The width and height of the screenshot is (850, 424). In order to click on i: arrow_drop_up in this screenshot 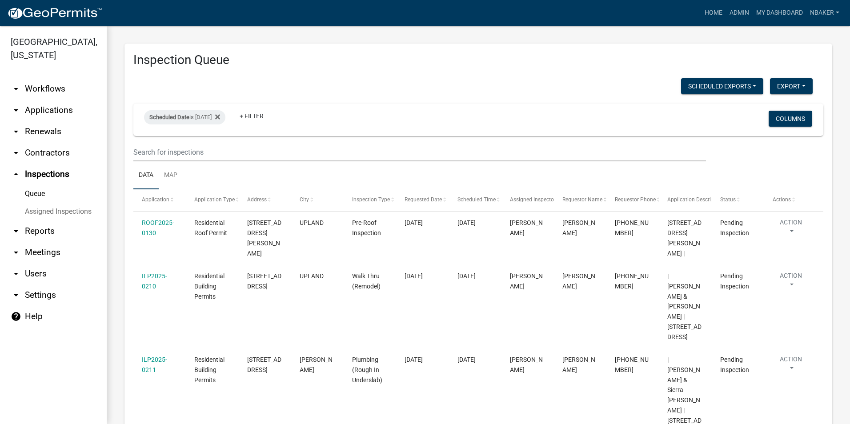, I will do `click(16, 174)`.